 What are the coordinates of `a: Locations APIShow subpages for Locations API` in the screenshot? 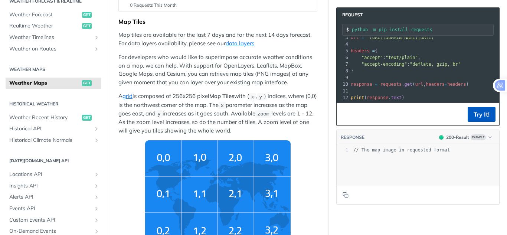 It's located at (53, 174).